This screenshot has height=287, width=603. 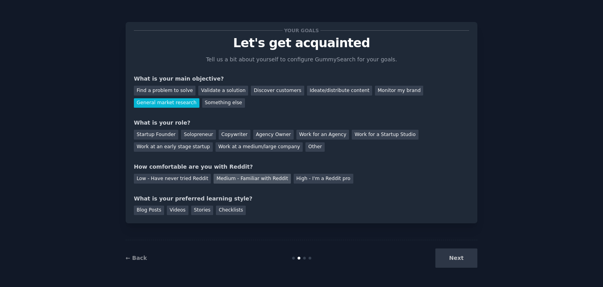 What do you see at coordinates (315, 147) in the screenshot?
I see `div: Other` at bounding box center [315, 147].